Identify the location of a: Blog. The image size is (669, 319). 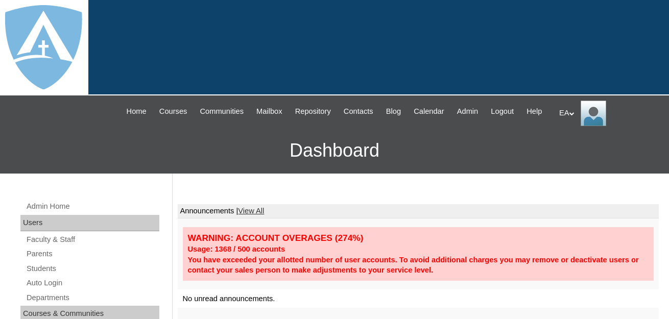
(393, 111).